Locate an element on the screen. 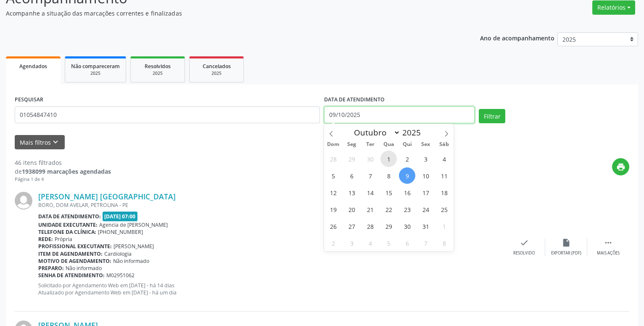 This screenshot has height=326, width=644. span: Outubro 3, 2025 is located at coordinates (425, 159).